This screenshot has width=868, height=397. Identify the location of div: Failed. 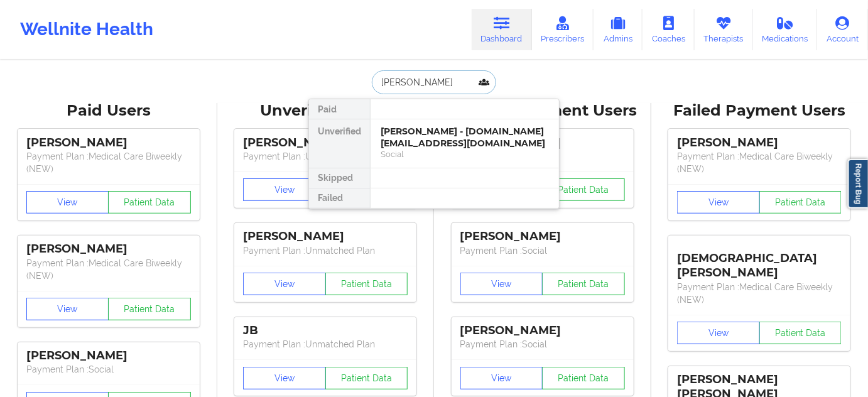
(339, 199).